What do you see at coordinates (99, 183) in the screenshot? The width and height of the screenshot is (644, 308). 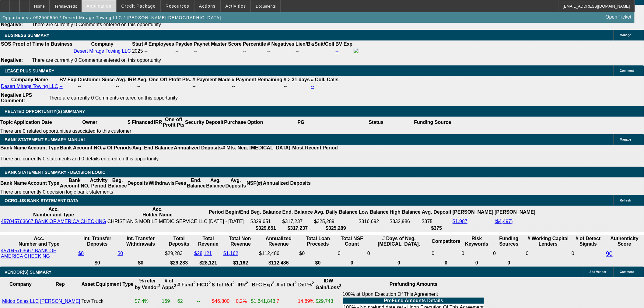 I see `th: Activity Period` at bounding box center [99, 183].